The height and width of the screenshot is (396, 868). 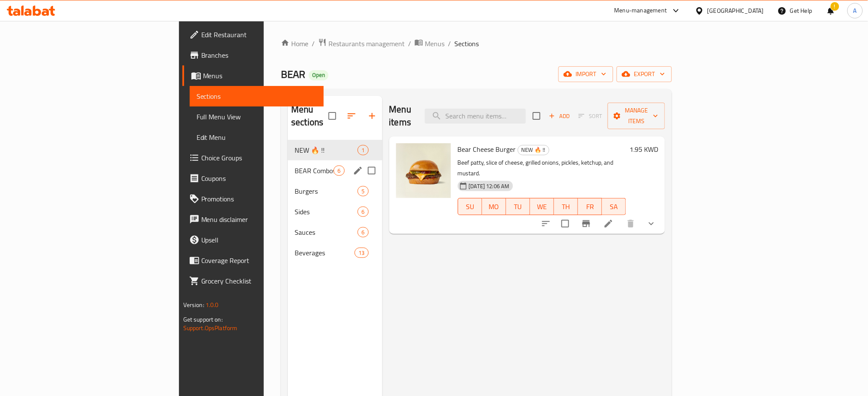 I want to click on span: Select to update, so click(x=565, y=224).